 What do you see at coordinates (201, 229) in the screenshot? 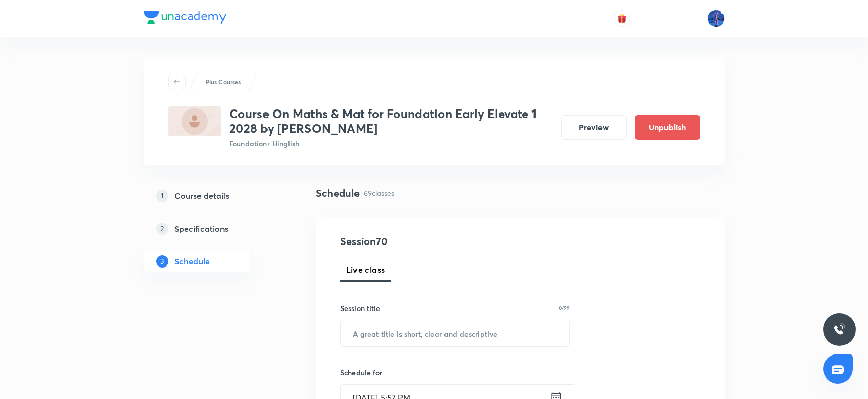
I see `h5: Specifications` at bounding box center [201, 229].